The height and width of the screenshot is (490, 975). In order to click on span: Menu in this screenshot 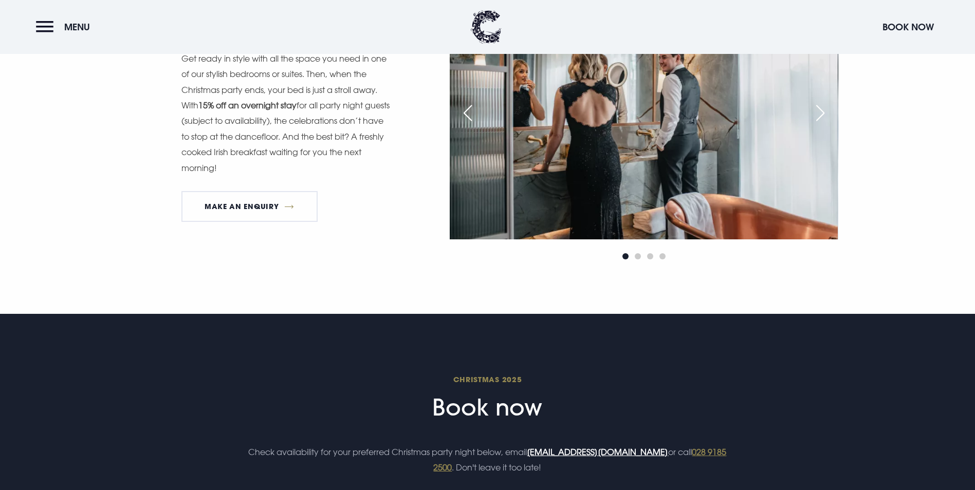, I will do `click(77, 27)`.